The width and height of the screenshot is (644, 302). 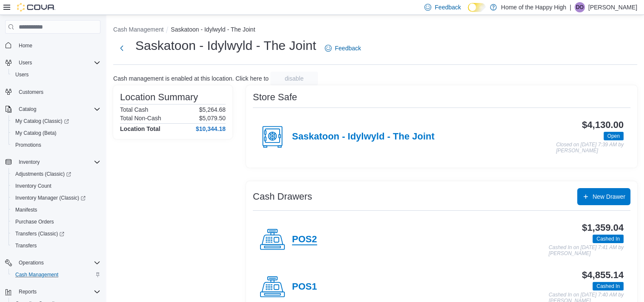 I want to click on h4: Saskatoon - Idylwyld - The Joint, so click(x=363, y=137).